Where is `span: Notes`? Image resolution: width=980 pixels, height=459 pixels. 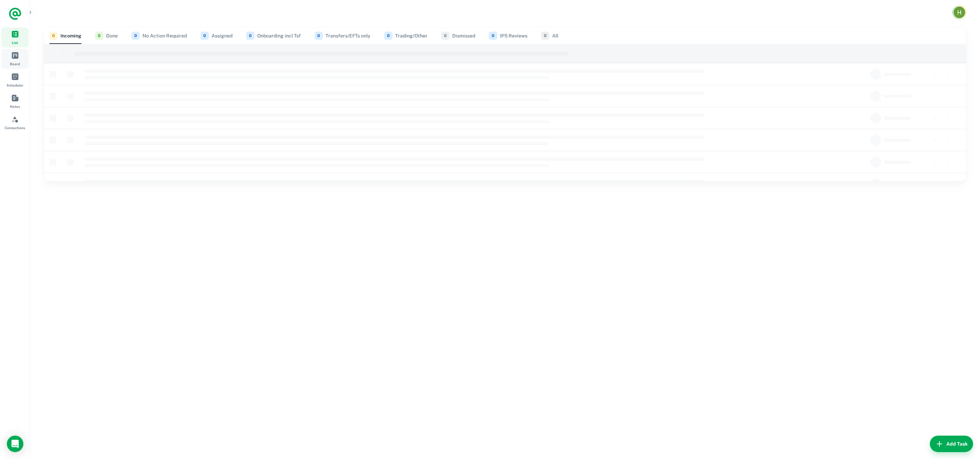
span: Notes is located at coordinates (14, 107).